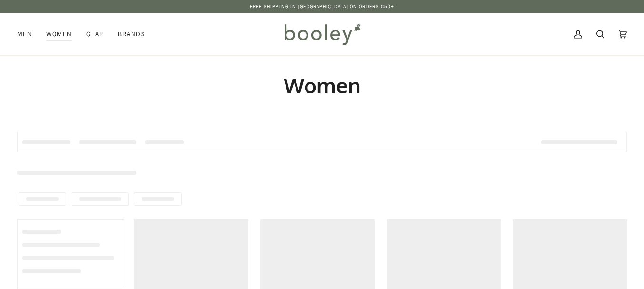 This screenshot has width=644, height=289. Describe the element at coordinates (321, 34) in the screenshot. I see `img: Booley` at that location.